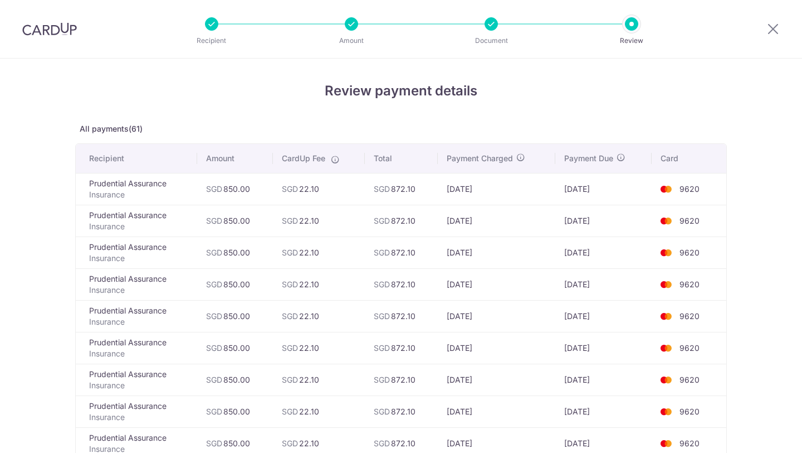 The height and width of the screenshot is (453, 802). I want to click on p: Recipient, so click(212, 41).